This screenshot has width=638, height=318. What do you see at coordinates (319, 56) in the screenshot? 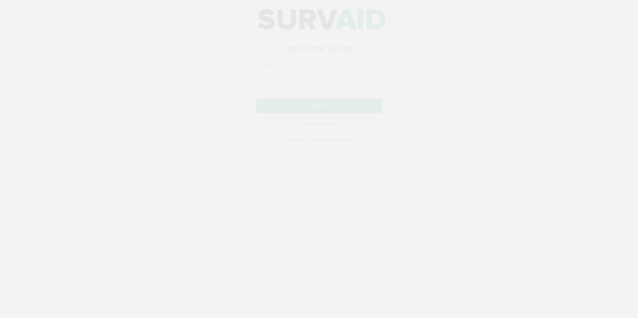
I see `h3: Log Into Your Account` at bounding box center [319, 56].